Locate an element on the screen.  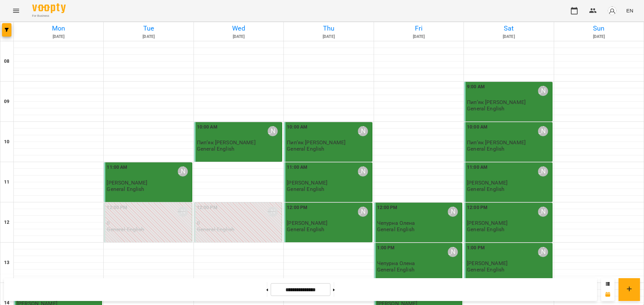
button: Menu is located at coordinates (16, 11).